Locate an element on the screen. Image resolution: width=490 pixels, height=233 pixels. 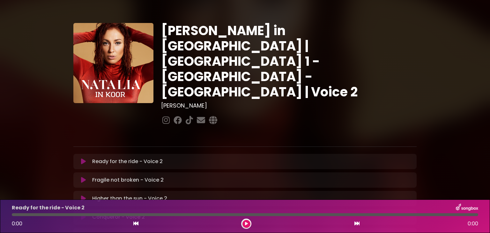
p: Higher than the sun - Voice 2 is located at coordinates (130, 198).